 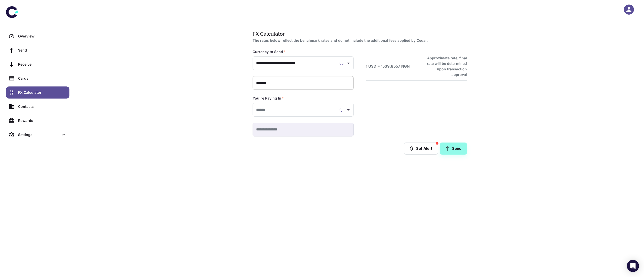 I want to click on a: Rewards, so click(x=38, y=120).